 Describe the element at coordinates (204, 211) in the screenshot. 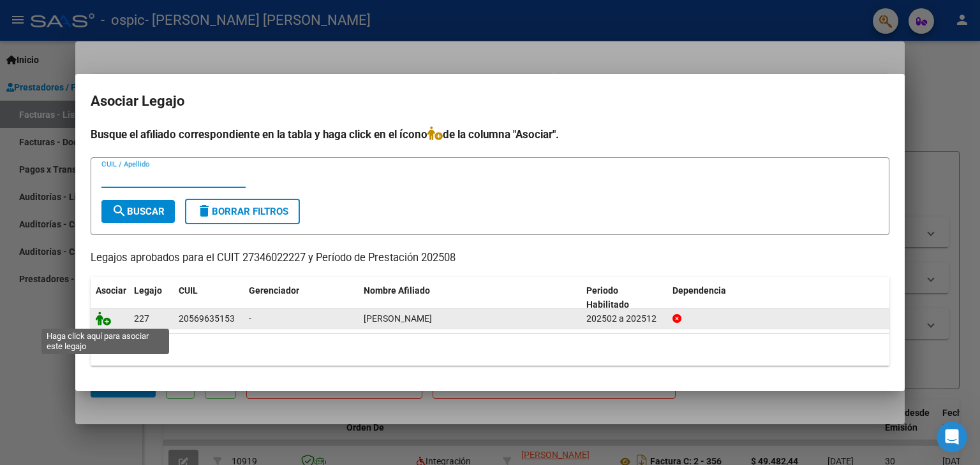

I see `mat-icon: delete` at that location.